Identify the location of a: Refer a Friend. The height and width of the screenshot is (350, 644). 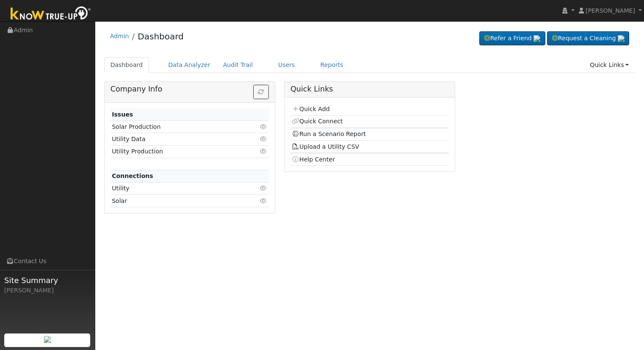
(512, 38).